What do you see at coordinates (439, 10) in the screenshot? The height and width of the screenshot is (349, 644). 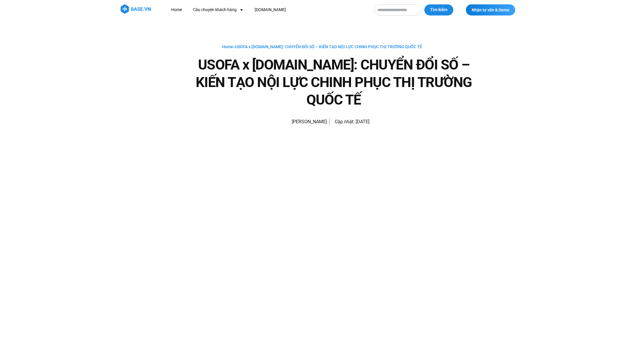 I see `span: Tìm kiếm` at bounding box center [439, 10].